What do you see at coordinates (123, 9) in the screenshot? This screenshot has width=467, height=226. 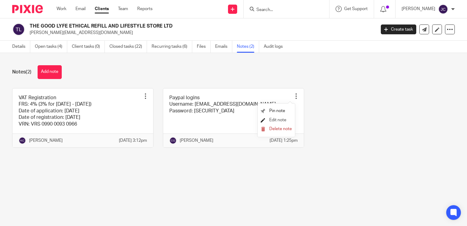 I see `a: Team` at bounding box center [123, 9].